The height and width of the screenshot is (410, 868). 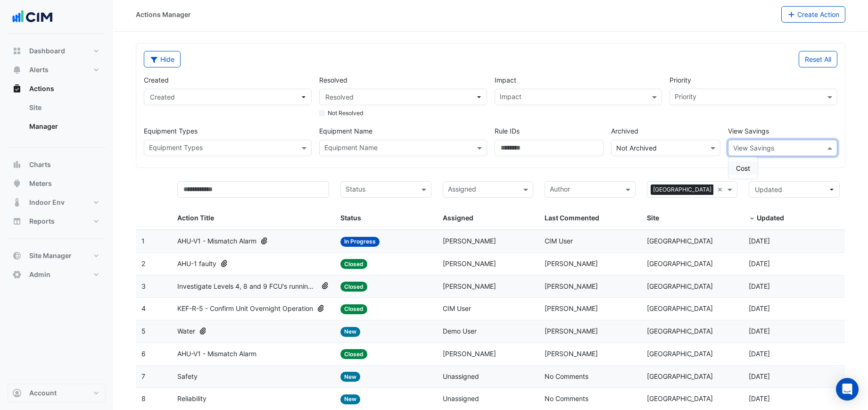 What do you see at coordinates (143, 376) in the screenshot?
I see `span: 7` at bounding box center [143, 376].